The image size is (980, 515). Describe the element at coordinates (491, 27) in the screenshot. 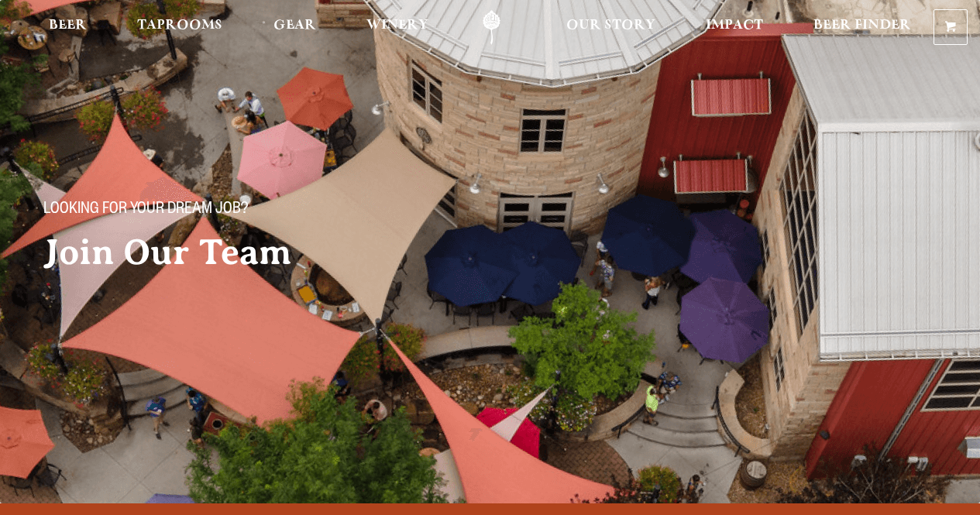

I see `a: Odell Home` at that location.